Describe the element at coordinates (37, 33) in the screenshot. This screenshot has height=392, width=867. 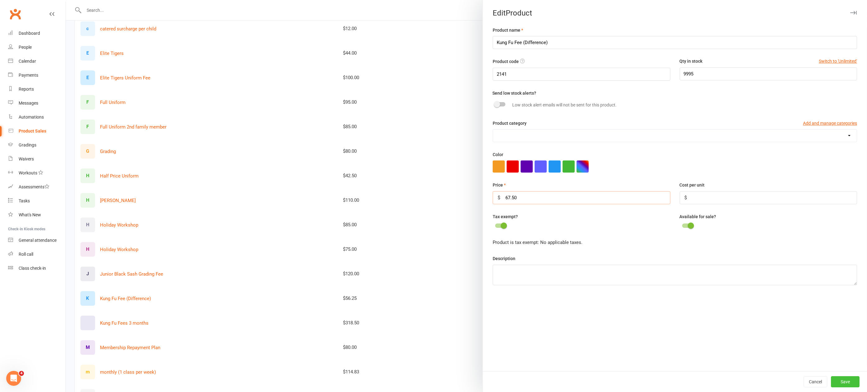
I see `a: Dashboard` at that location.